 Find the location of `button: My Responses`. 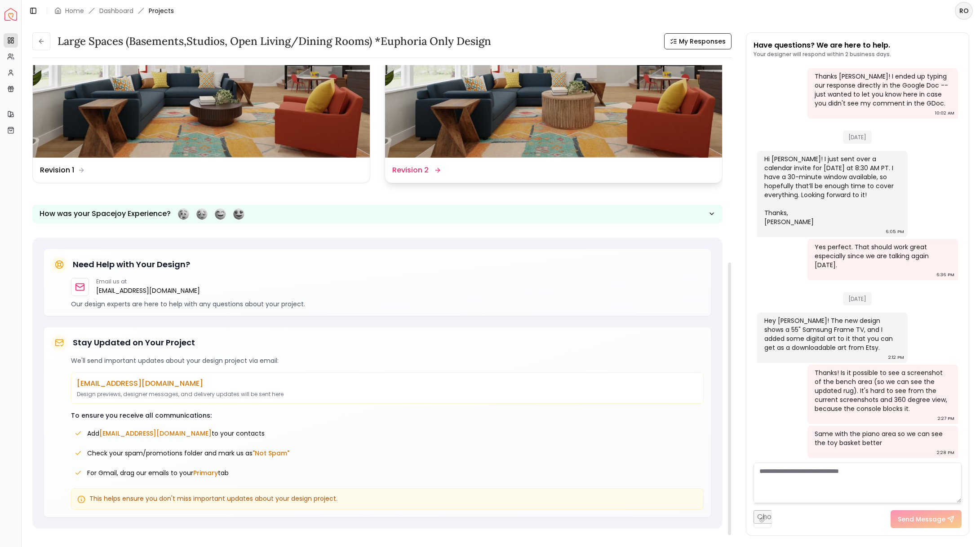

button: My Responses is located at coordinates (698, 42).